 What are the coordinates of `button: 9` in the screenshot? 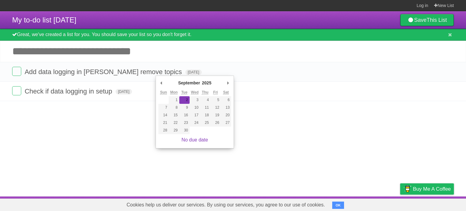 It's located at (184, 107).